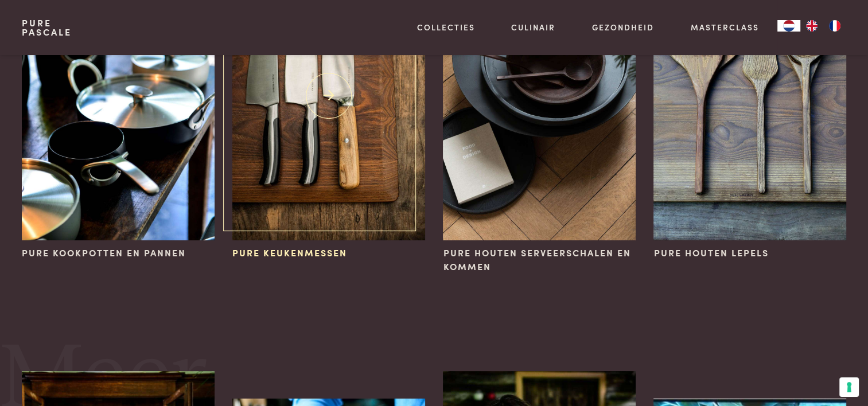  What do you see at coordinates (823, 26) in the screenshot?
I see `ul: Language list` at bounding box center [823, 26].